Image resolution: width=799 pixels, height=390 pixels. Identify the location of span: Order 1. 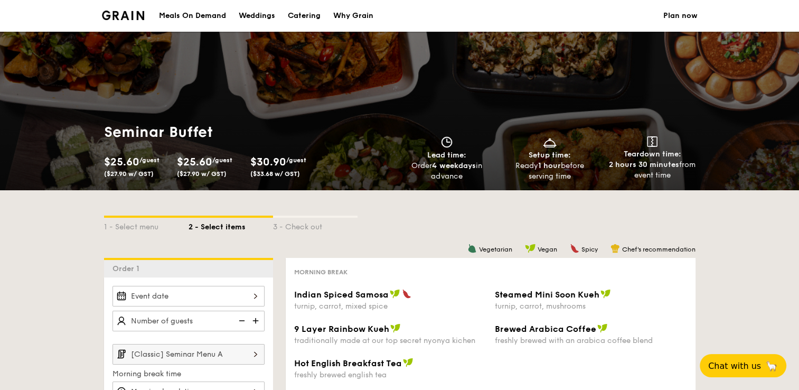
(128, 268).